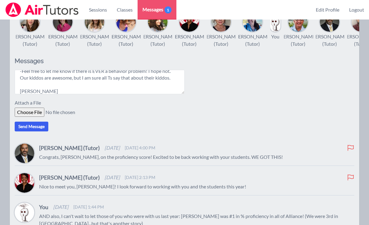 This screenshot has height=225, width=369. Describe the element at coordinates (31, 127) in the screenshot. I see `button: Send Message` at that location.